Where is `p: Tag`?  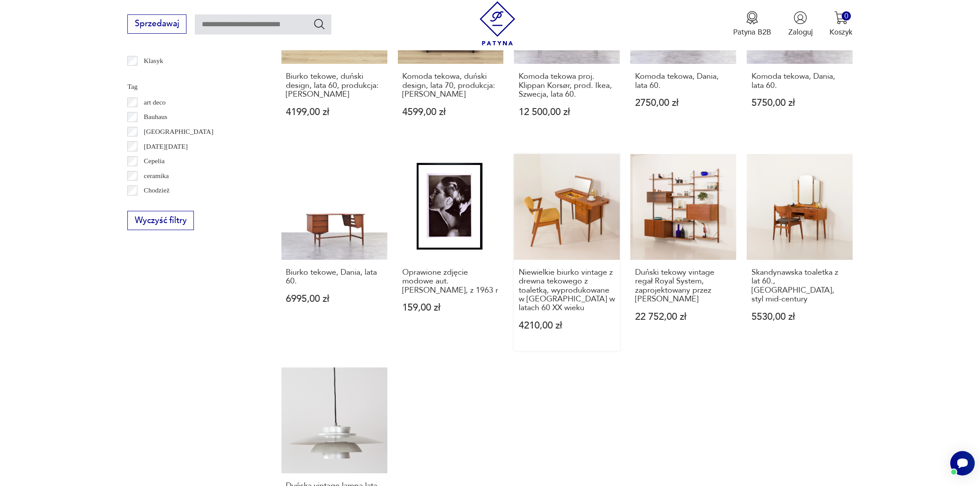
p: Tag is located at coordinates (192, 87).